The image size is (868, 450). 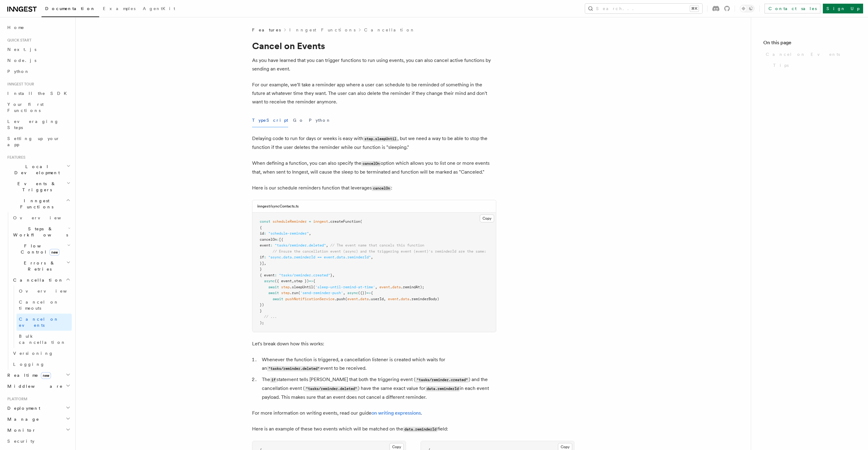 I want to click on span: // Ensure the cancellation event (async) and the triggering event (event)'s reminderId are the same:, so click(x=379, y=251).